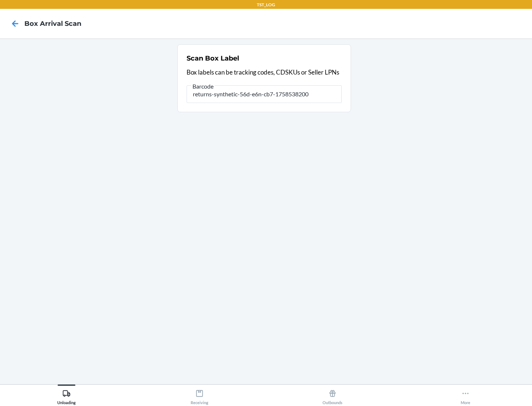 This screenshot has width=532, height=406. What do you see at coordinates (203, 87) in the screenshot?
I see `span: Barcode` at bounding box center [203, 87].